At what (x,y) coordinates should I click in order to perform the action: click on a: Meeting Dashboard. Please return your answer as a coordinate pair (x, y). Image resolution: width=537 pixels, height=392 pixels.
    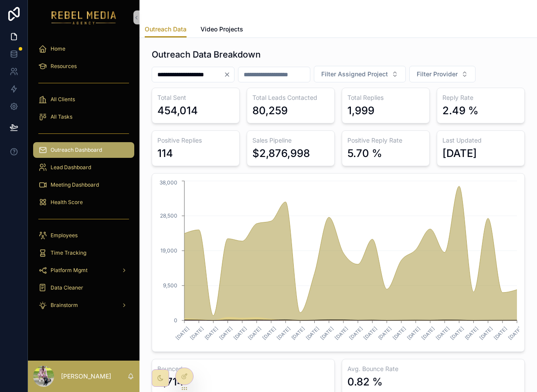
    Looking at the image, I should click on (84, 184).